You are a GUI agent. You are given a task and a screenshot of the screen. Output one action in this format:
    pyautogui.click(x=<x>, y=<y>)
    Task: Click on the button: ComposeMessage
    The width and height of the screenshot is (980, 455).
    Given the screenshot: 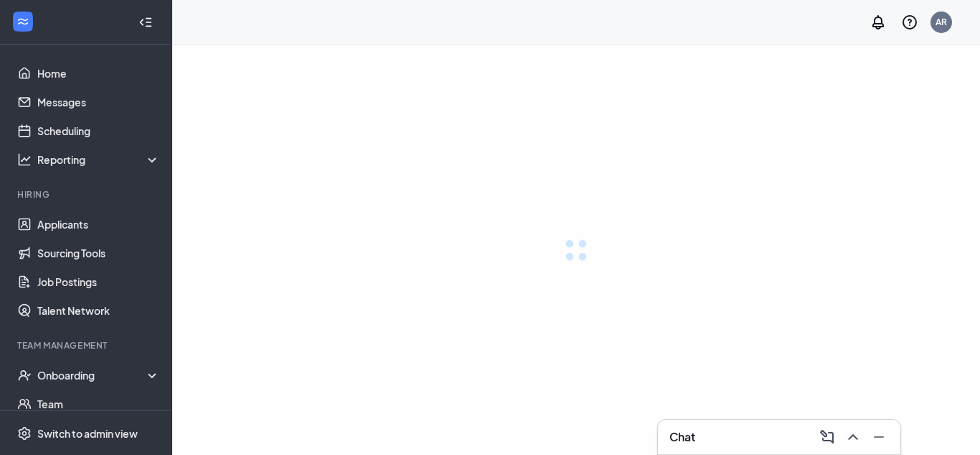 What is the action you would take?
    pyautogui.click(x=825, y=437)
    